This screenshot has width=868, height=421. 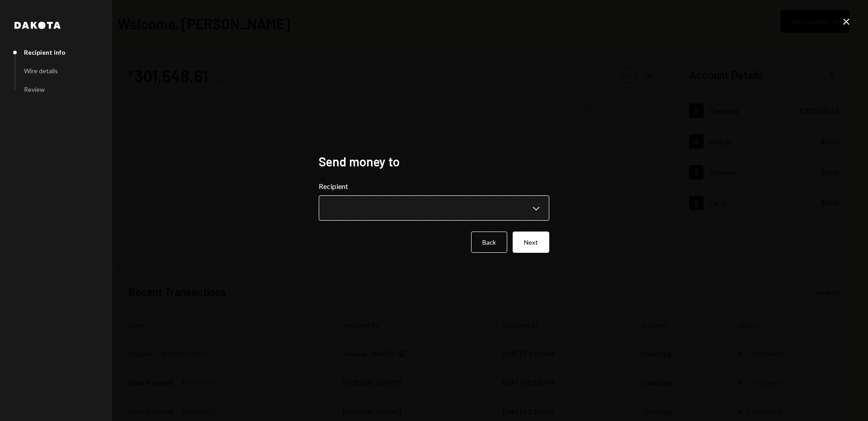 I want to click on label: Recipient, so click(x=434, y=186).